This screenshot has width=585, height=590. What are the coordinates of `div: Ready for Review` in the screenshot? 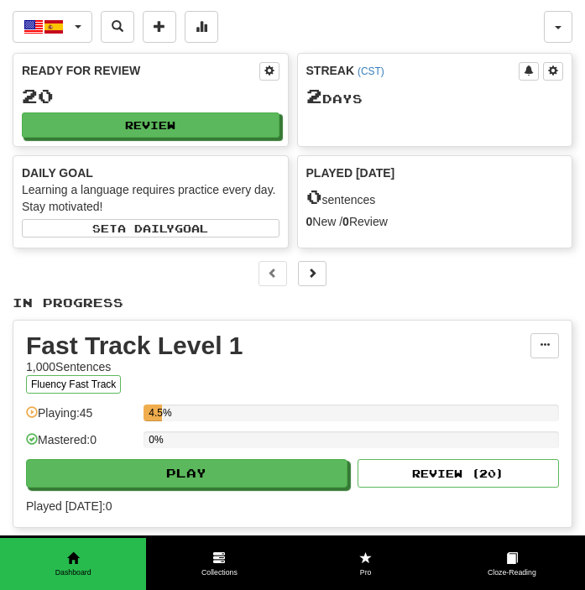 It's located at (140, 70).